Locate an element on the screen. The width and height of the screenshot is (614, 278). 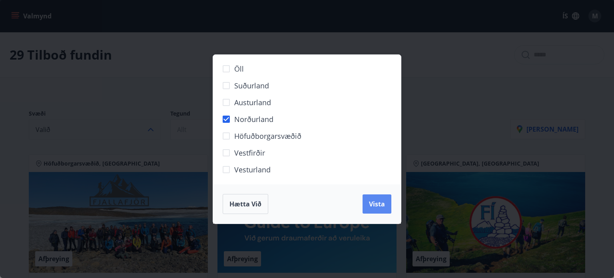
button: Vista is located at coordinates (377, 204).